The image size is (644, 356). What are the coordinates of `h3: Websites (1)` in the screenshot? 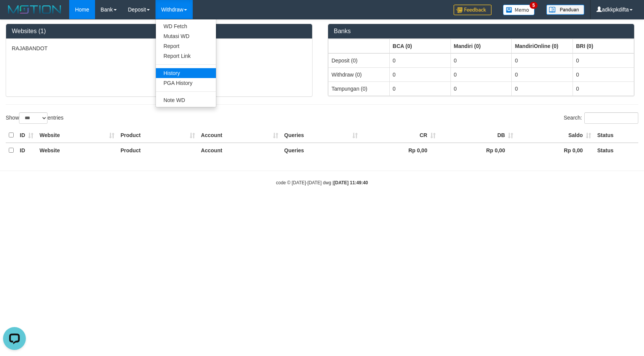 It's located at (159, 31).